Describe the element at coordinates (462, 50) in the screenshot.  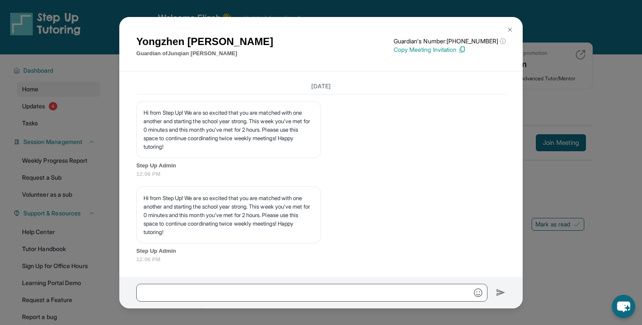
I see `img: Copy Icon` at that location.